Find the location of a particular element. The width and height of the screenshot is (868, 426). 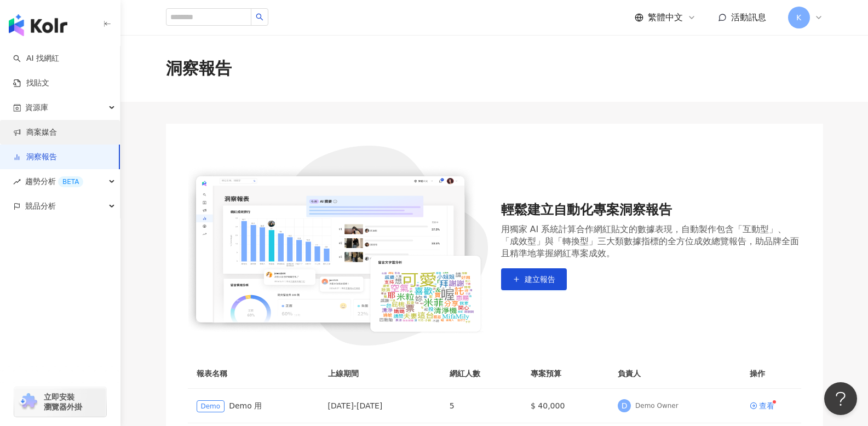

th: 專案預算 is located at coordinates (565, 373).